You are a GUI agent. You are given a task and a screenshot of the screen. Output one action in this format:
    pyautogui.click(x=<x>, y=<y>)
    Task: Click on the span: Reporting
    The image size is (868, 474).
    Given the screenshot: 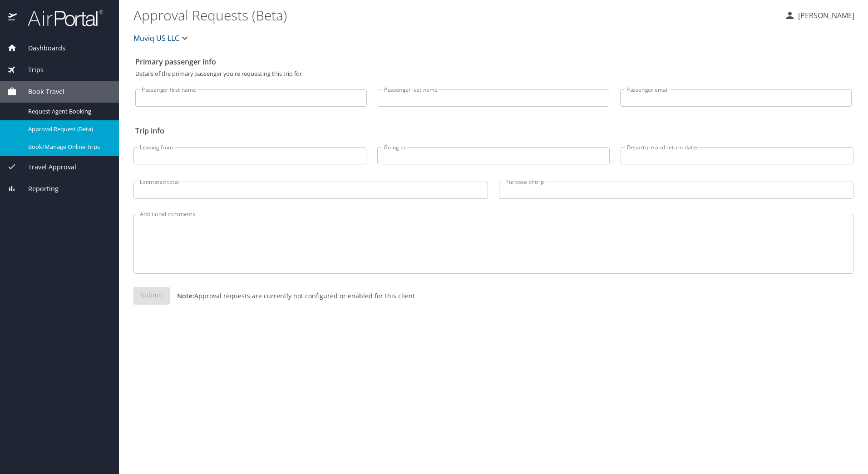 What is the action you would take?
    pyautogui.click(x=38, y=189)
    